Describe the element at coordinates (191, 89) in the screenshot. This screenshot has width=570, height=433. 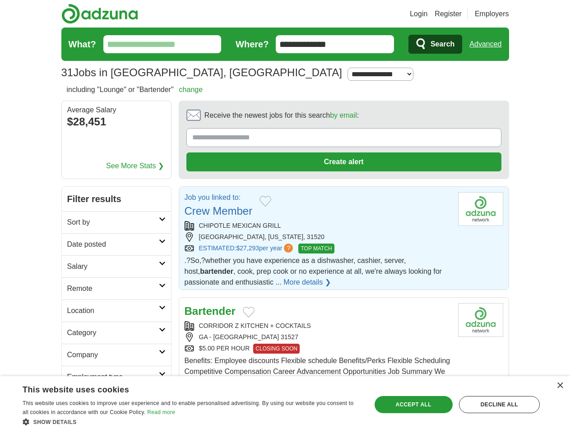
I see `a: change` at that location.